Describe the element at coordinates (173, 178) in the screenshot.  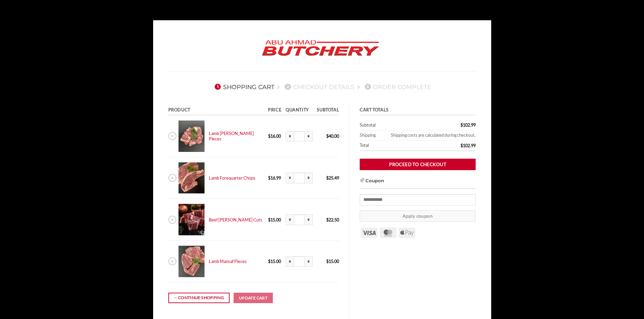
I see `a: Remove Lamb Forequarter Chops from cart` at that location.